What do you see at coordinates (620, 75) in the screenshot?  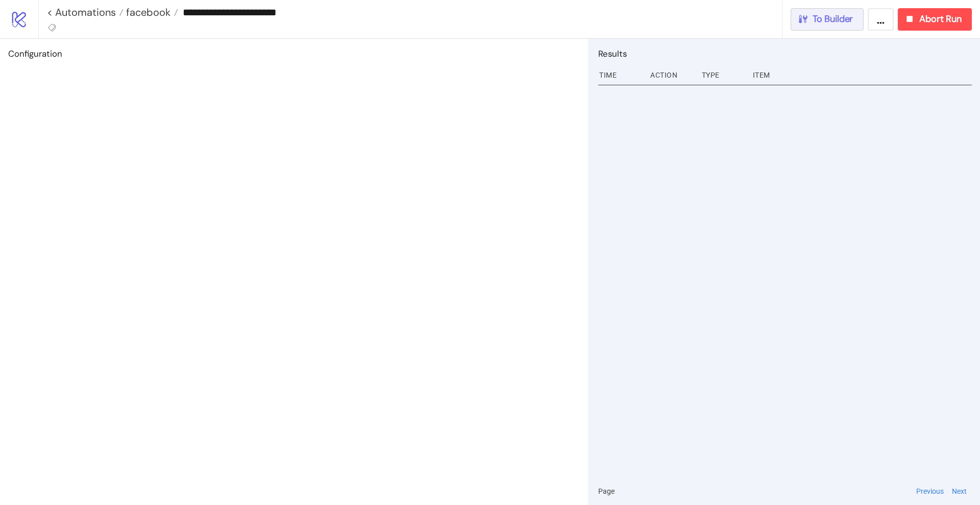 I see `div: Time` at bounding box center [620, 75].